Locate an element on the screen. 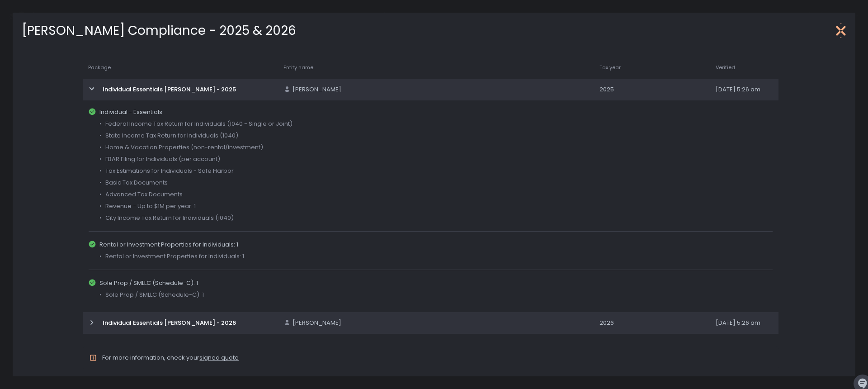 The height and width of the screenshot is (389, 868). span: Tax Estimations for Individuals - Safe Harbor is located at coordinates (170, 171).